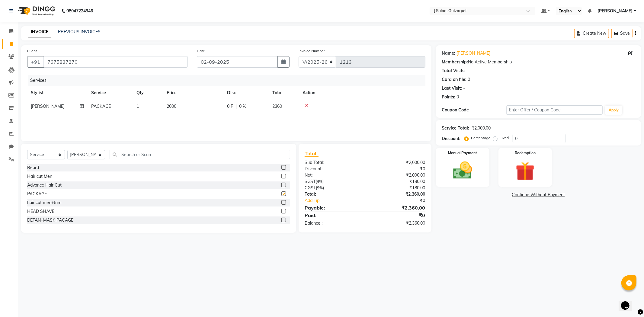  I want to click on b: 08047224946, so click(79, 10).